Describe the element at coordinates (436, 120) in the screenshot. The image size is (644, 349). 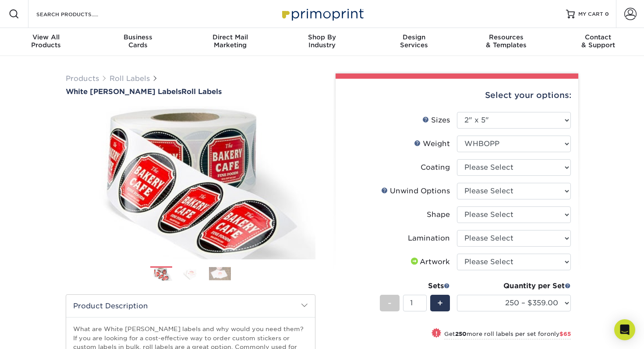
I see `div: Sizes` at that location.